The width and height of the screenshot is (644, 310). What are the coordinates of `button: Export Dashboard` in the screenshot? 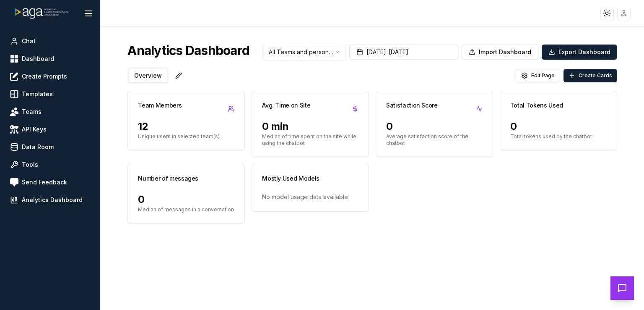 It's located at (580, 52).